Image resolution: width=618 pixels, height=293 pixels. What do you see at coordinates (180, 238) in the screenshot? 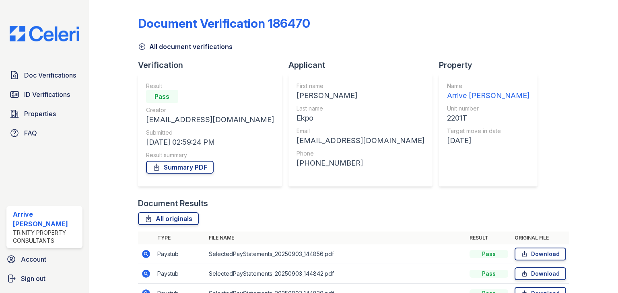
I see `th: Type` at bounding box center [180, 238].